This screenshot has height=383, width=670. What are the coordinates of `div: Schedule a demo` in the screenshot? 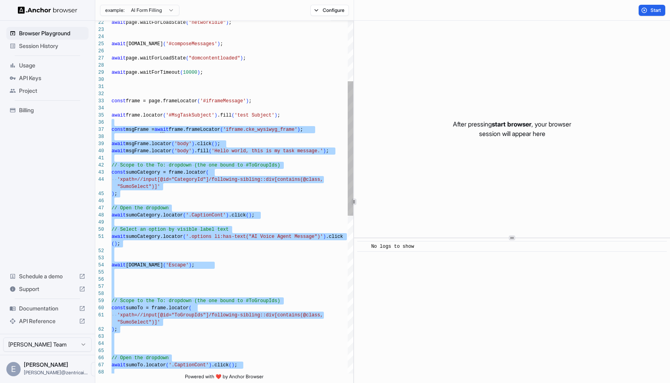 It's located at (47, 277).